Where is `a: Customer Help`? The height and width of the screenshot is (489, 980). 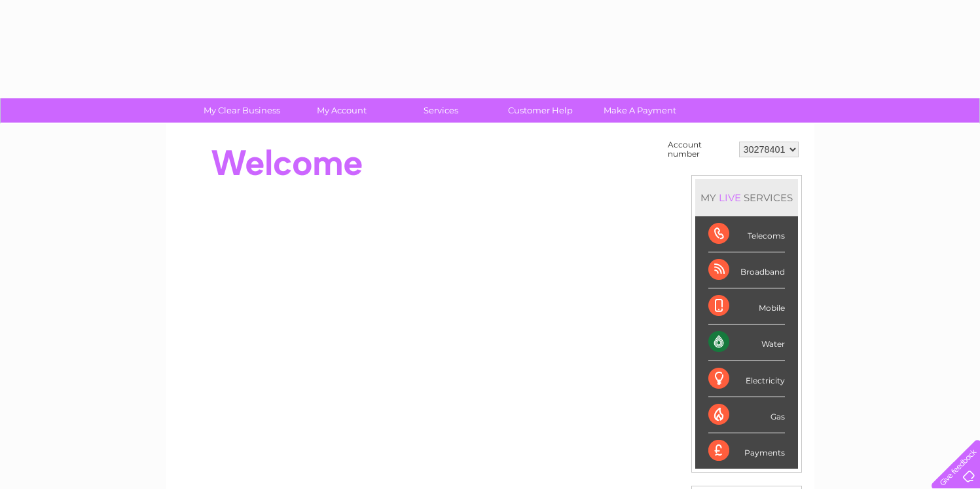
a: Customer Help is located at coordinates (540, 110).